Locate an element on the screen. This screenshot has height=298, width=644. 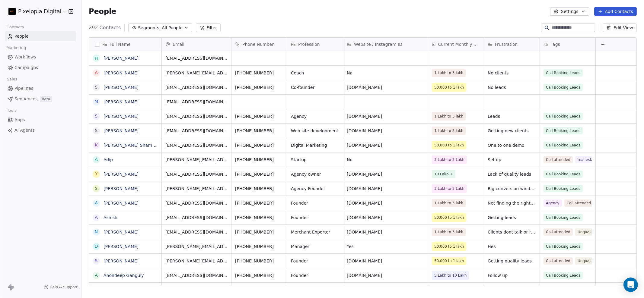
span: Getting quality leads is located at coordinates (512, 261).